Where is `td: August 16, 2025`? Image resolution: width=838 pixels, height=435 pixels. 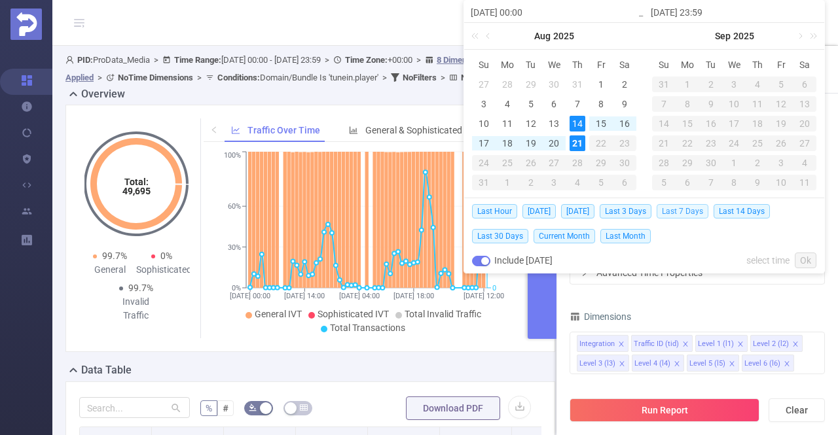
td: August 16, 2025 is located at coordinates (625, 124).